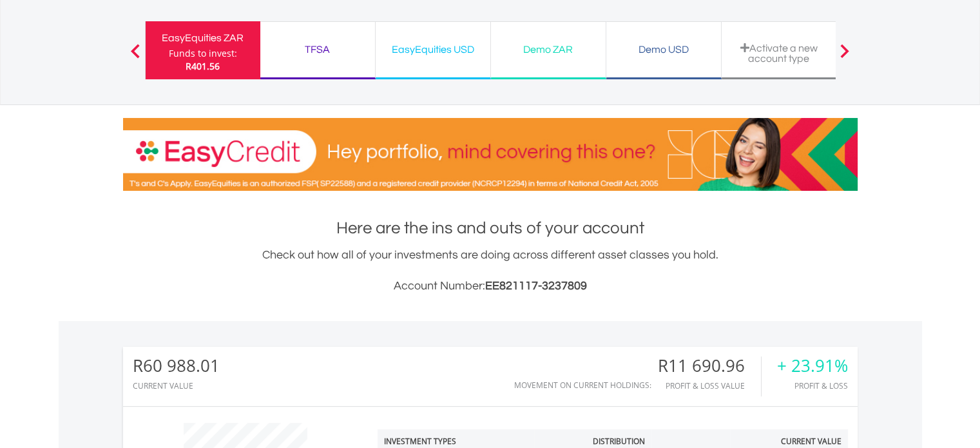 This screenshot has height=448, width=980. Describe the element at coordinates (203, 38) in the screenshot. I see `div: EasyEquities ZAR` at that location.